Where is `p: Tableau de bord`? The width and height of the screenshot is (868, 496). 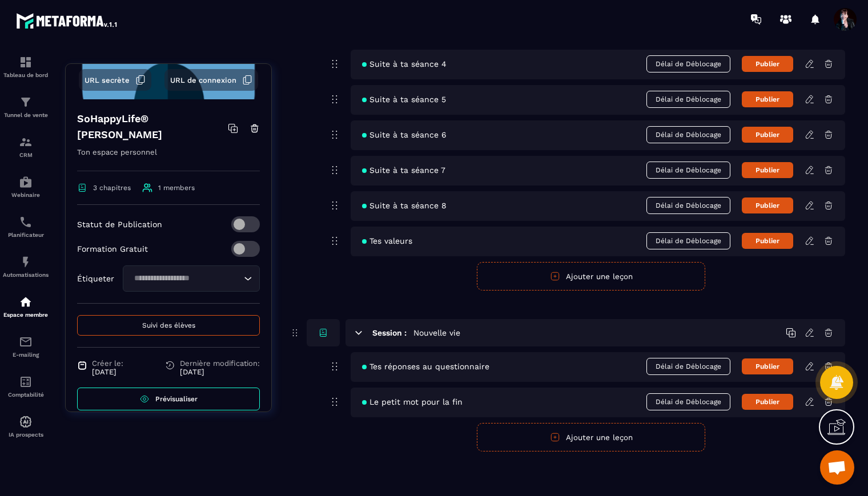
p: Tableau de bord is located at coordinates (26, 75).